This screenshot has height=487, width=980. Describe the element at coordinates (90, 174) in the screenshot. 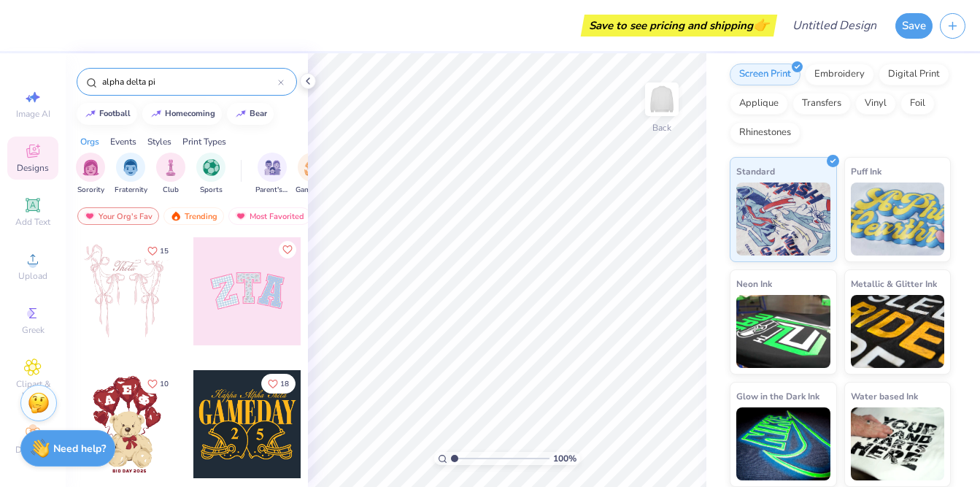

I see `div: filter for Sorority` at that location.